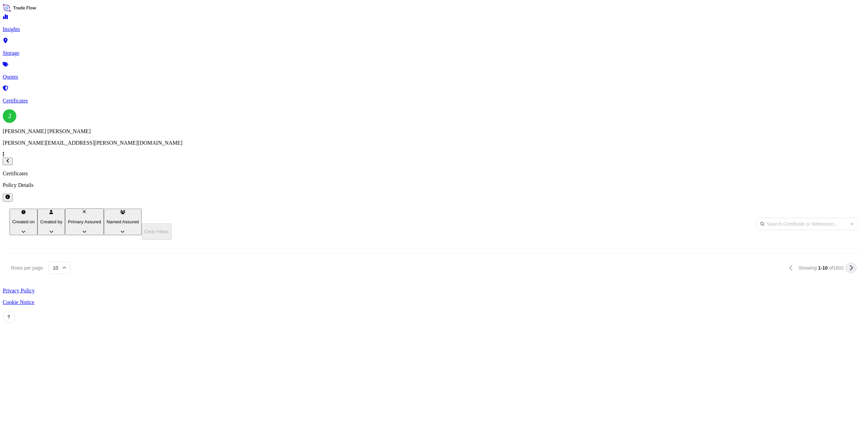  Describe the element at coordinates (23, 222) in the screenshot. I see `button: createdOn Filter options` at that location.